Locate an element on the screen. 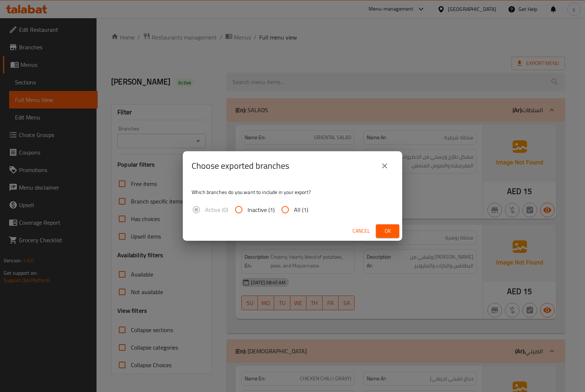 The height and width of the screenshot is (392, 585). p: Which branches do you want to include in your export? is located at coordinates (292, 192).